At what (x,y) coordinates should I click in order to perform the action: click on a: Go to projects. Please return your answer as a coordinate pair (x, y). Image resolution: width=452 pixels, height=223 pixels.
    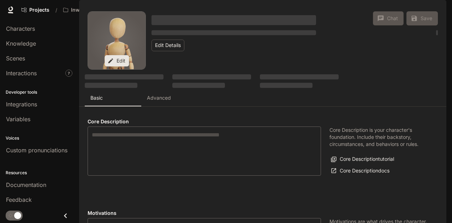
    Looking at the image, I should click on (35, 10).